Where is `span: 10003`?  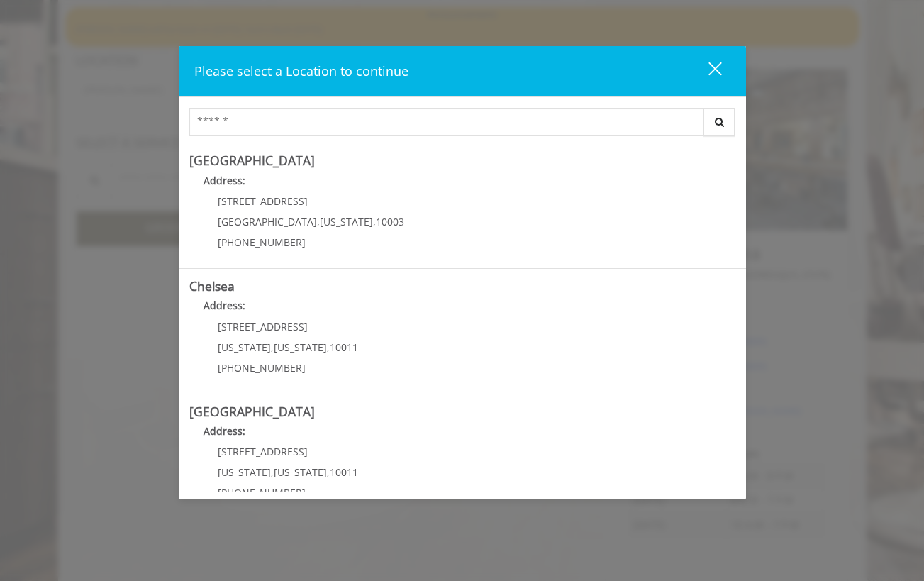 span: 10003 is located at coordinates (390, 222).